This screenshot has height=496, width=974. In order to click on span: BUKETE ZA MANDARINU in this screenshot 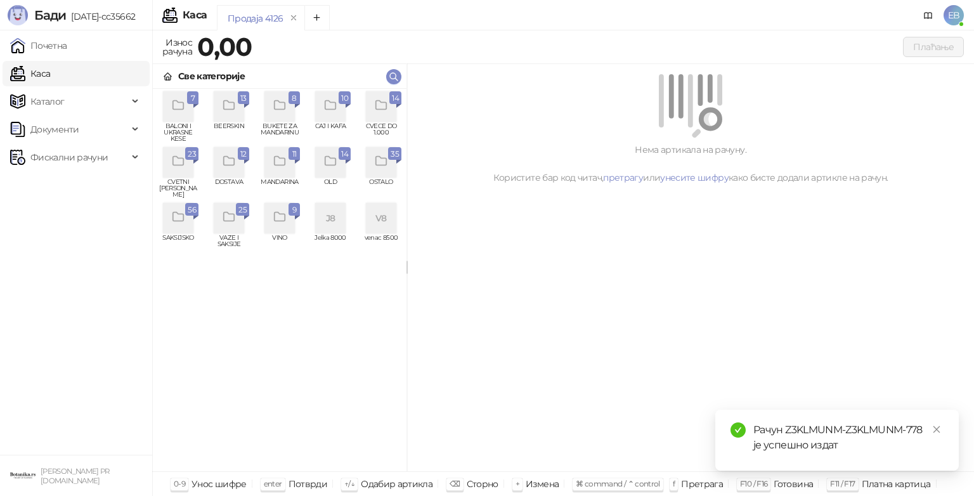, I will do `click(280, 132)`.